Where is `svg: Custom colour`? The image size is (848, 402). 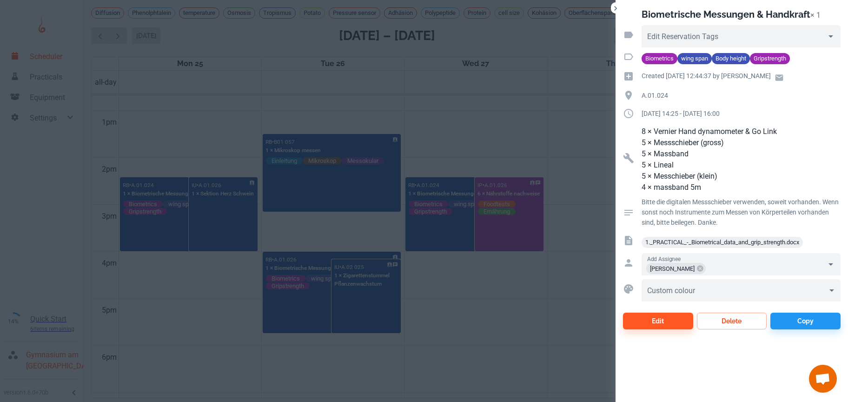 svg: Custom colour is located at coordinates (629, 289).